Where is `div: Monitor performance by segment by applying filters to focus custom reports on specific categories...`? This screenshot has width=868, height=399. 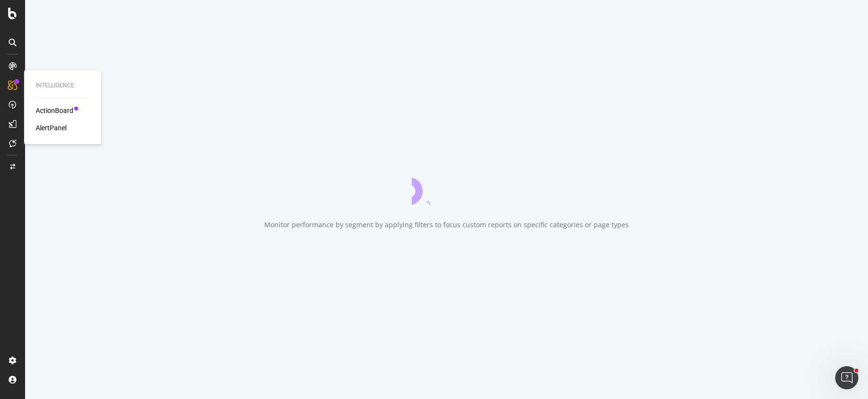 div: Monitor performance by segment by applying filters to focus custom reports on specific categories... is located at coordinates (446, 225).